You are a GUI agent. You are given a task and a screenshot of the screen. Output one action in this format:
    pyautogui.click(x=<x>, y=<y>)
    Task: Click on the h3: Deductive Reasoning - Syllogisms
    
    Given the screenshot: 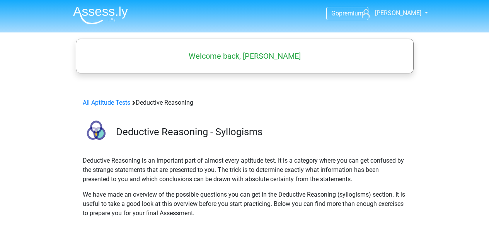 What is the action you would take?
    pyautogui.click(x=260, y=132)
    